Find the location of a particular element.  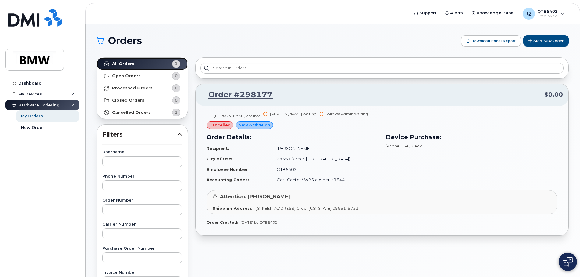

img: Open chat is located at coordinates (568, 262).